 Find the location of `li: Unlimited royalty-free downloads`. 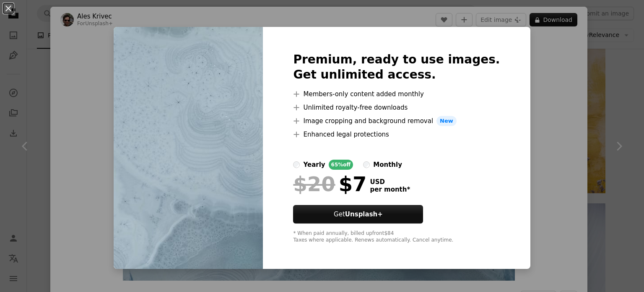

li: Unlimited royalty-free downloads is located at coordinates (396, 107).